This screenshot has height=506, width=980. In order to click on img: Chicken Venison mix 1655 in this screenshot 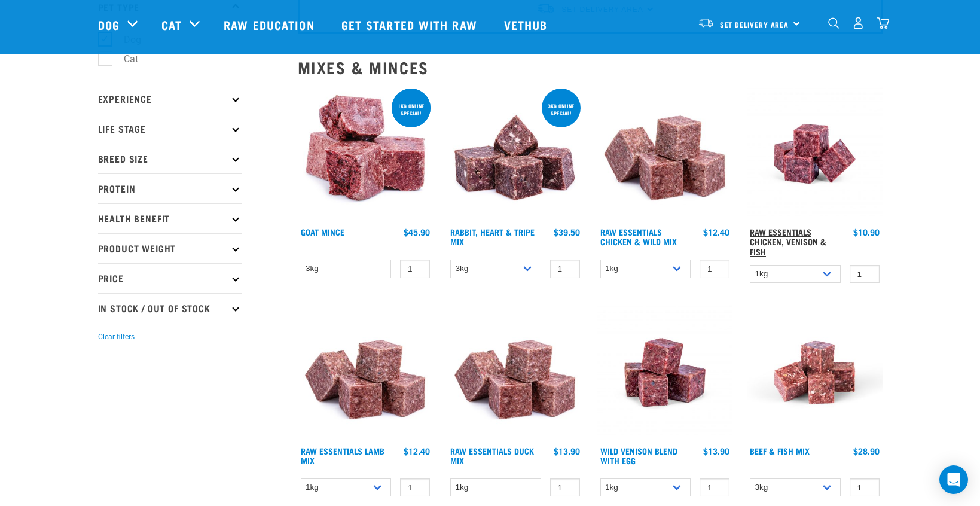, I will do `click(815, 154)`.